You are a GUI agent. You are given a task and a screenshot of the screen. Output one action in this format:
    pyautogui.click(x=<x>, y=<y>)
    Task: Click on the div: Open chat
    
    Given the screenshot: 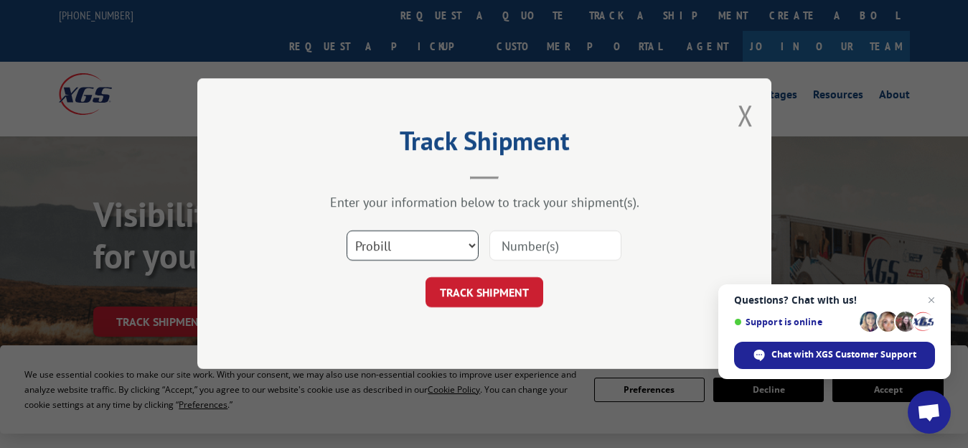 What is the action you would take?
    pyautogui.click(x=929, y=412)
    